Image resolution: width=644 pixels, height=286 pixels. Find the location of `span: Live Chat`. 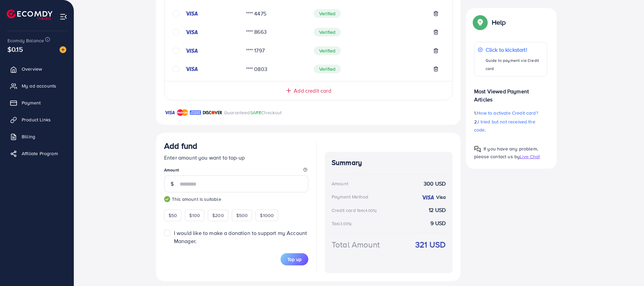

span: Live Chat is located at coordinates (530, 157).